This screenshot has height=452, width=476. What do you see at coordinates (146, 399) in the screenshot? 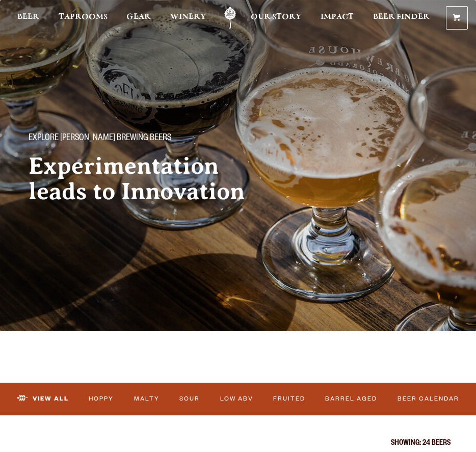
I see `a: Malty` at bounding box center [146, 399].